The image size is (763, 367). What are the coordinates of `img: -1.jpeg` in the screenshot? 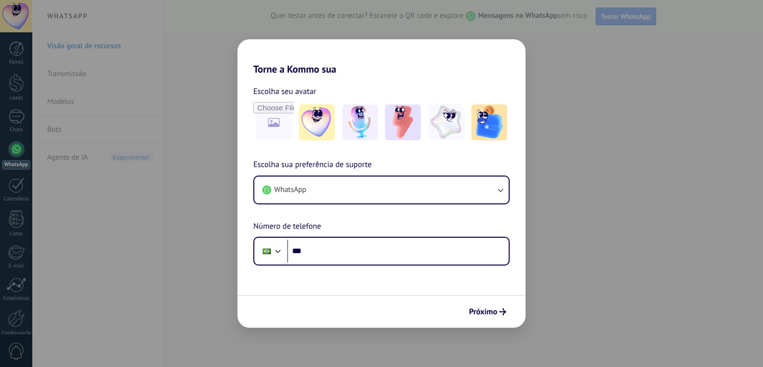 It's located at (317, 122).